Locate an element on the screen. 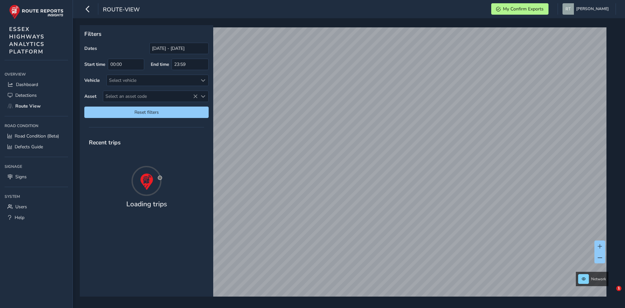 The image size is (625, 308). label: Dates is located at coordinates (90, 48).